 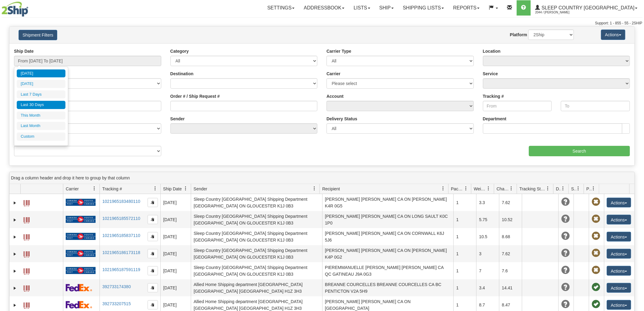 What do you see at coordinates (487, 202) in the screenshot?
I see `td: 3.3` at bounding box center [487, 202].